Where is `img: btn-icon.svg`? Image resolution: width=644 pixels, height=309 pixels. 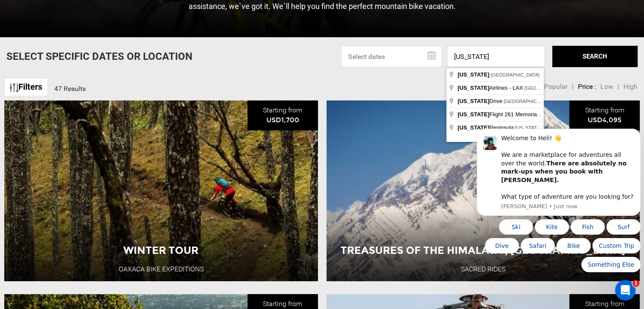
img: btn-icon.svg is located at coordinates (14, 88).